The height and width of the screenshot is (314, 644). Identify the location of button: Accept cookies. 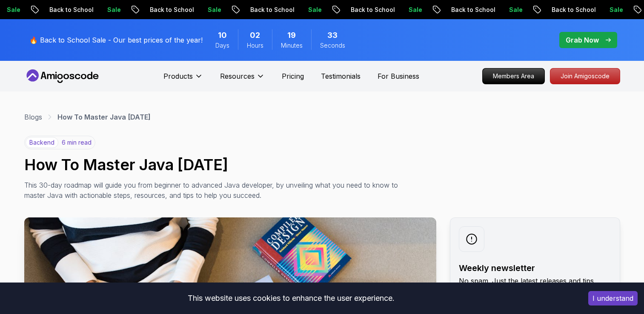
(613, 298).